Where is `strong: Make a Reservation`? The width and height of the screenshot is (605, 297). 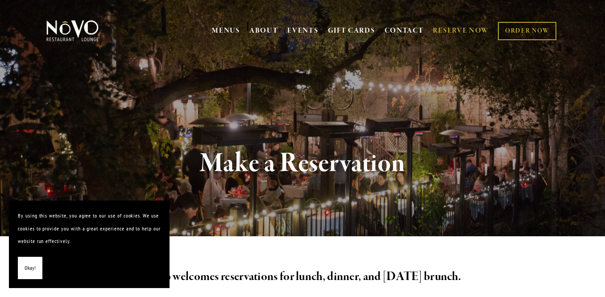 strong: Make a Reservation is located at coordinates (302, 163).